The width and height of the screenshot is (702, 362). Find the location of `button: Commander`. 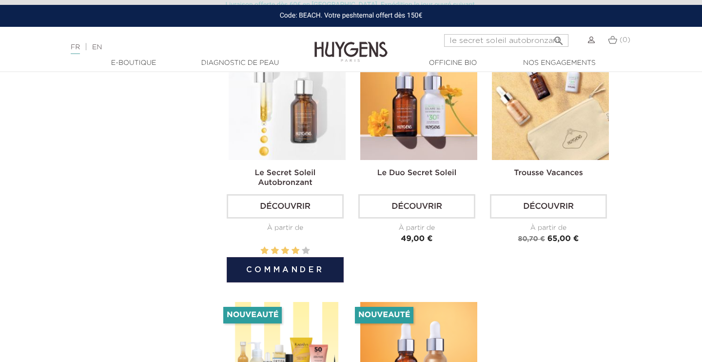

button: Commander is located at coordinates (285, 270).